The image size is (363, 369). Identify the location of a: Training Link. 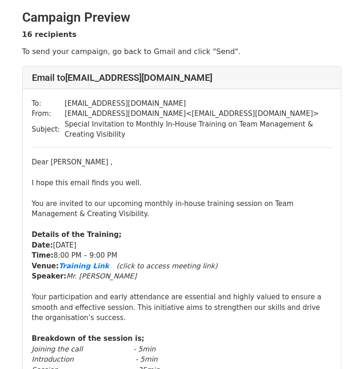
(84, 266).